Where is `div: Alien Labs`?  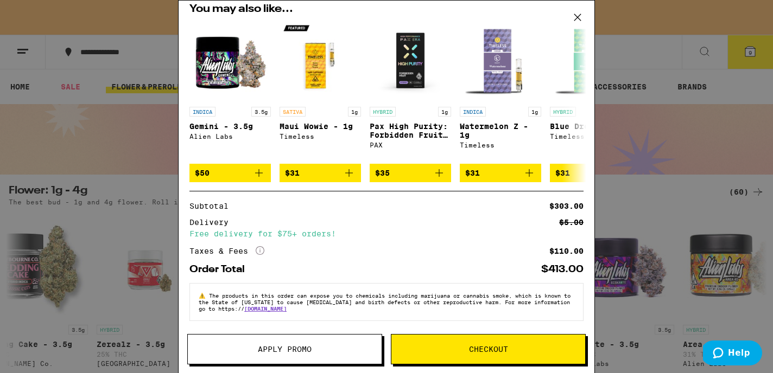 div: Alien Labs is located at coordinates (230, 136).